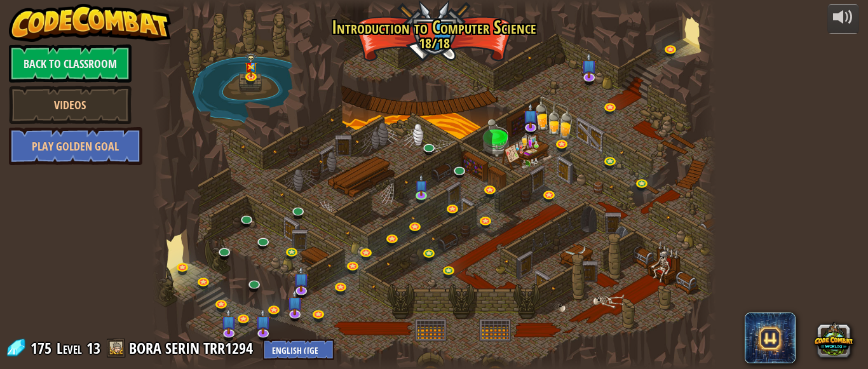 The width and height of the screenshot is (868, 369). What do you see at coordinates (90, 23) in the screenshot?
I see `img: CodeCombat - Learn how to code by playing a game` at bounding box center [90, 23].